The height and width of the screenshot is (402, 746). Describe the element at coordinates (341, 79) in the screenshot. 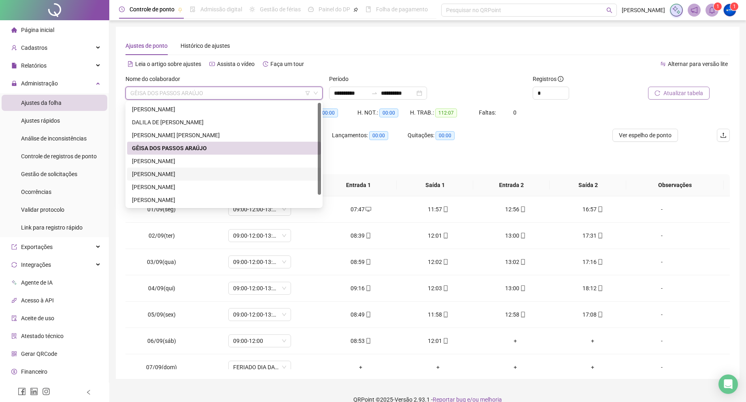

I see `label: Período` at that location.